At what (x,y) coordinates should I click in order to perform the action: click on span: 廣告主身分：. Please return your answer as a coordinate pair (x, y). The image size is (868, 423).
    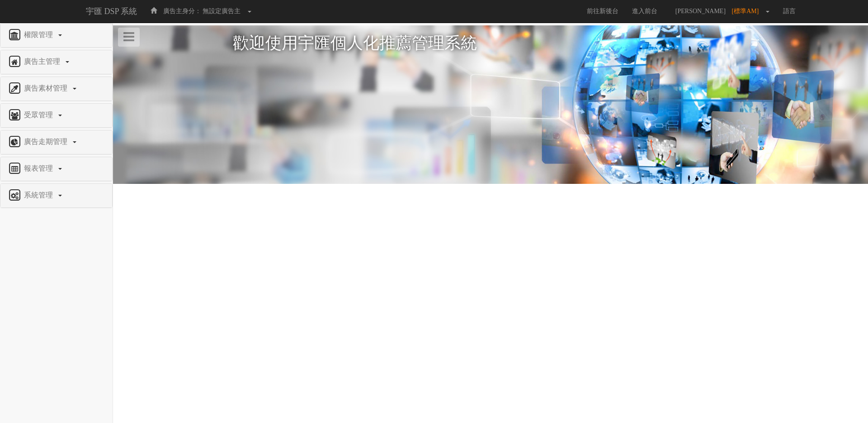
    Looking at the image, I should click on (183, 11).